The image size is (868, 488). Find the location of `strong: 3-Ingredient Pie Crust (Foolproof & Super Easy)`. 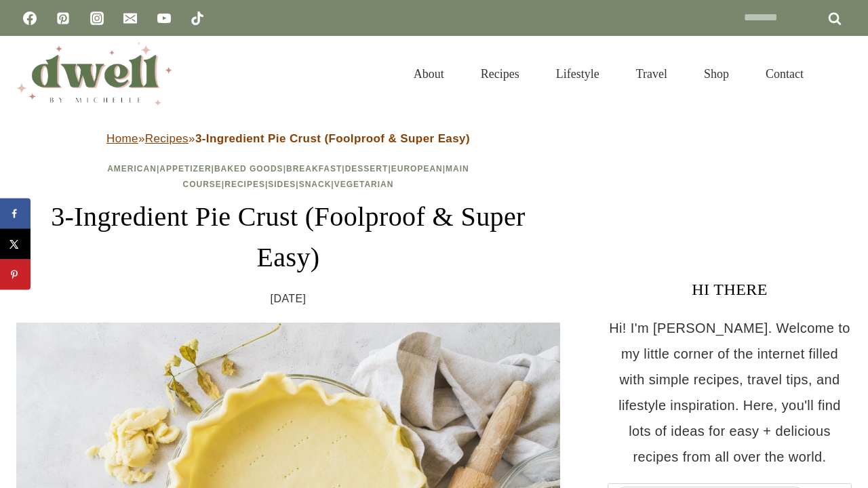

strong: 3-Ingredient Pie Crust (Foolproof & Super Easy) is located at coordinates (332, 138).